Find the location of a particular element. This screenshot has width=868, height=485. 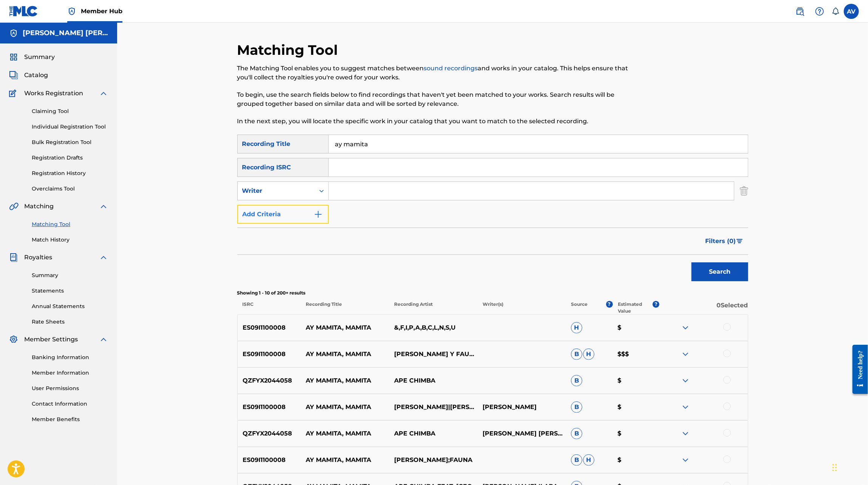

img: Catalog is located at coordinates (14, 75).